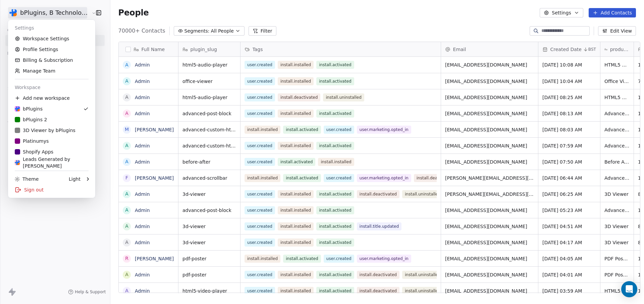 This screenshot has width=644, height=304. Describe the element at coordinates (51, 28) in the screenshot. I see `div: Settings` at that location.